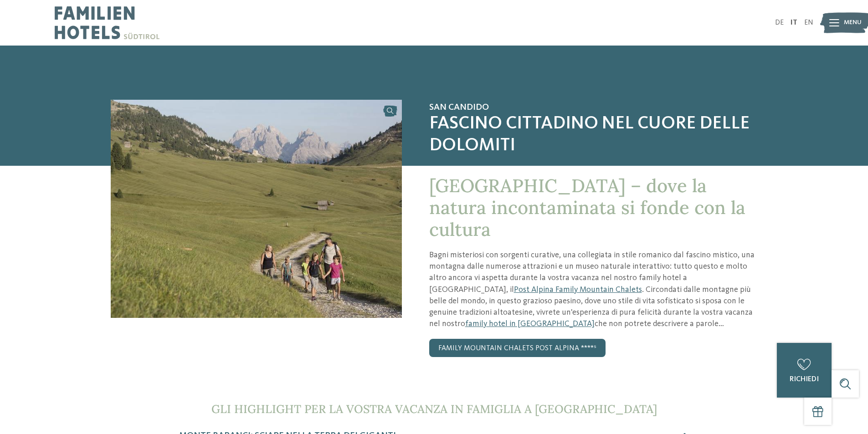 This screenshot has width=868, height=434. What do you see at coordinates (804, 370) in the screenshot?
I see `a: richiedi` at bounding box center [804, 370].